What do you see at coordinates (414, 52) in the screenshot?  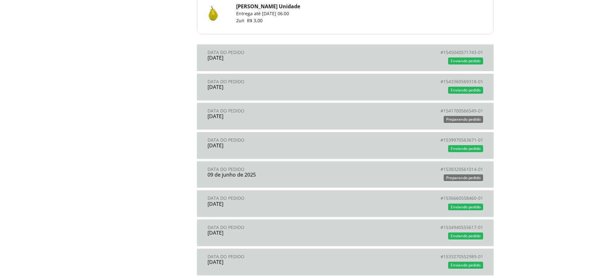 I see `div: # 1545040571743-01` at bounding box center [414, 52].